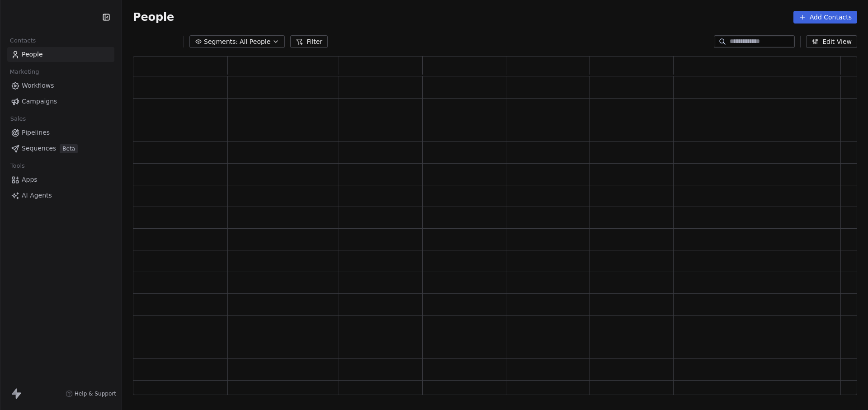  What do you see at coordinates (24, 72) in the screenshot?
I see `span: Marketing` at bounding box center [24, 72].